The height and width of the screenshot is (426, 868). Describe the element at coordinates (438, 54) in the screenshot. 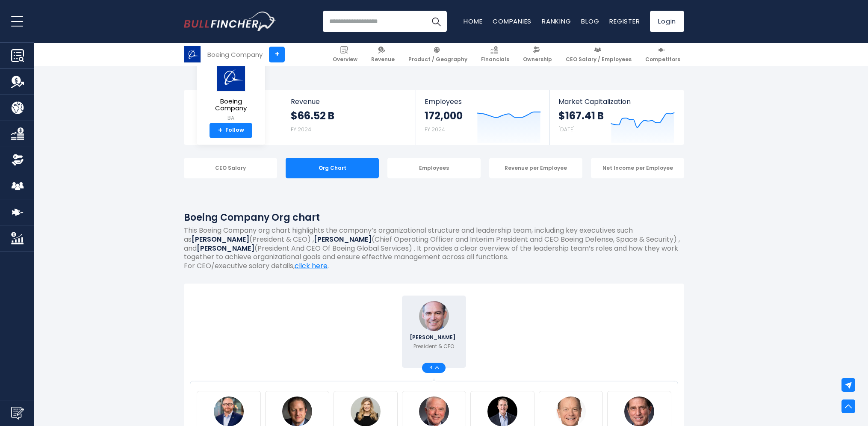

I see `a: Product / Geography` at that location.